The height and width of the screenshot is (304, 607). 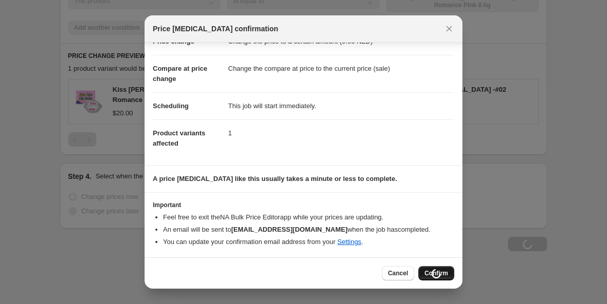 I want to click on span: Cancel, so click(x=398, y=273).